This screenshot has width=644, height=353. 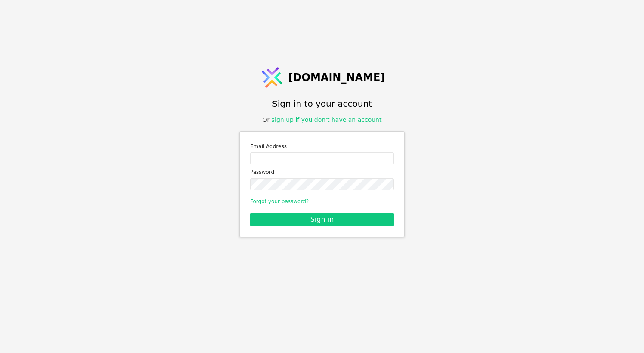 I want to click on div: Or, so click(x=322, y=120).